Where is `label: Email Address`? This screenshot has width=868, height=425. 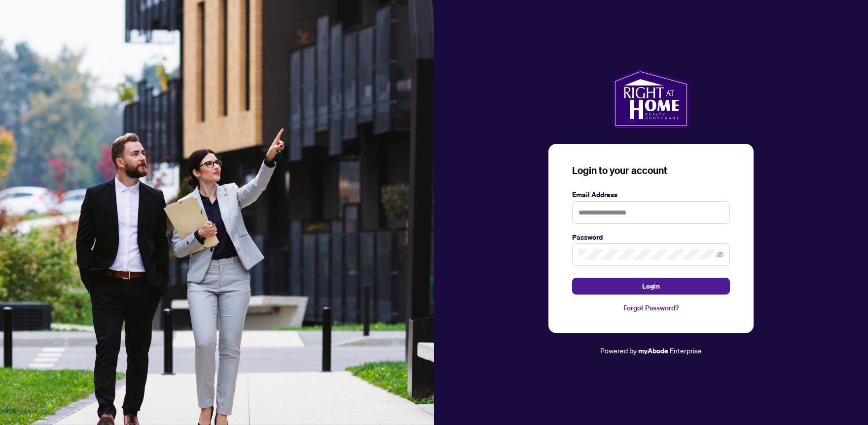 label: Email Address is located at coordinates (652, 195).